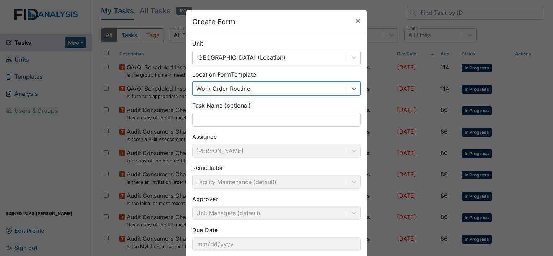 The height and width of the screenshot is (256, 553). I want to click on label: Remediator, so click(208, 168).